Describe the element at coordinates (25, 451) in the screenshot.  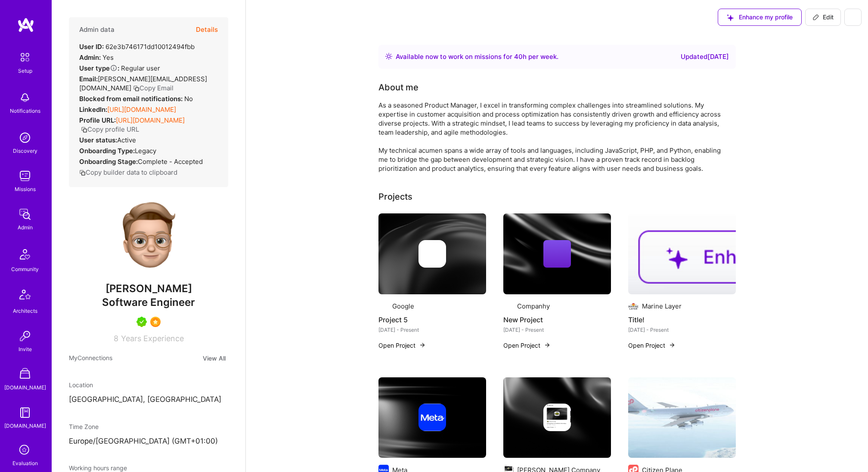
I see `i: icon SelectionTeam` at that location.